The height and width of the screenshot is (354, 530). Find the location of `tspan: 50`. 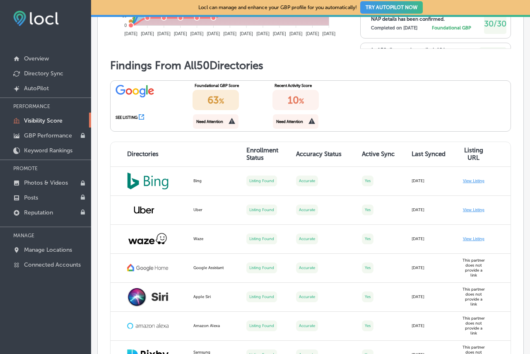

tspan: 50 is located at coordinates (125, 15).